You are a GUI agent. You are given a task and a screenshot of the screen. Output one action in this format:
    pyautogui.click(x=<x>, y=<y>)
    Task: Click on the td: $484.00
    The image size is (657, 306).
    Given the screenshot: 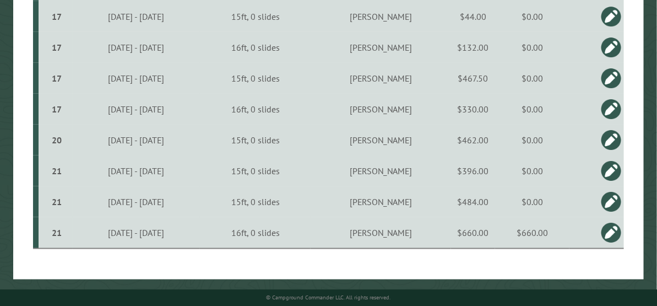 What is the action you would take?
    pyautogui.click(x=473, y=202)
    